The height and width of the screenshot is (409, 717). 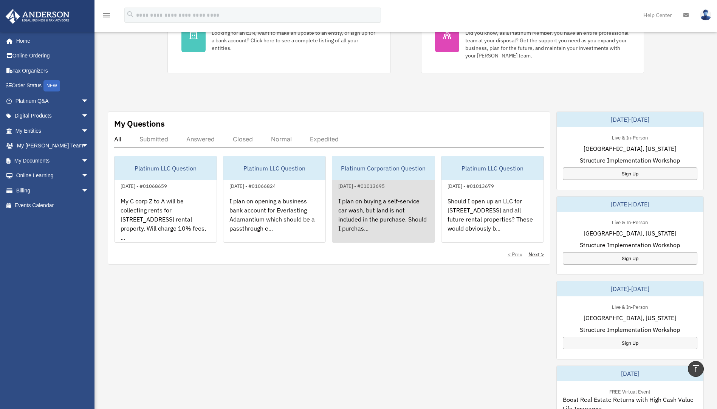 I want to click on i: menu, so click(x=107, y=15).